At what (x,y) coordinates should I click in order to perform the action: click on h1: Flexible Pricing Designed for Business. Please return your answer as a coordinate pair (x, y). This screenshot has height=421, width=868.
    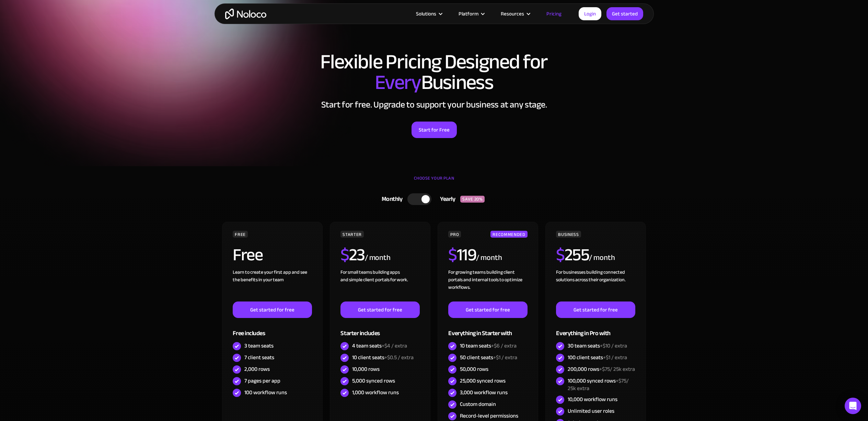
    Looking at the image, I should click on (434, 72).